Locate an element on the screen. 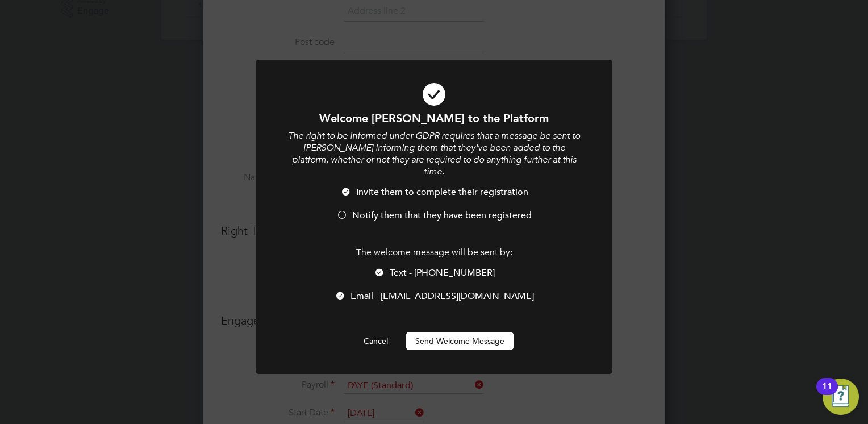  span: Notify them that they have been registered is located at coordinates (441, 216).